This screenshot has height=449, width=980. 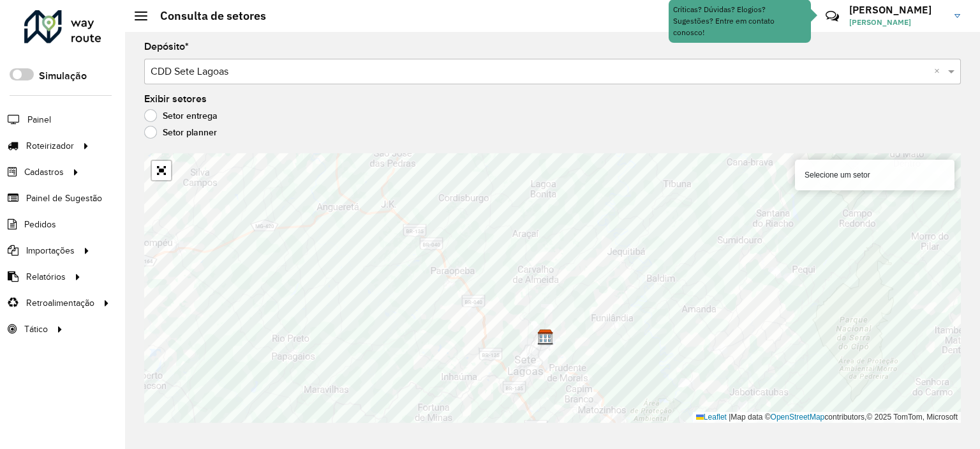 I want to click on span: Tático, so click(x=36, y=329).